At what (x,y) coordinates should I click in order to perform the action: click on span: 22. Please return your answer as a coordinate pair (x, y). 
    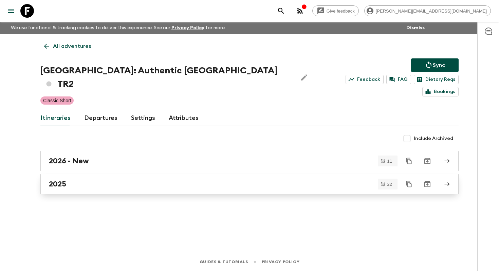
    Looking at the image, I should click on (390, 184).